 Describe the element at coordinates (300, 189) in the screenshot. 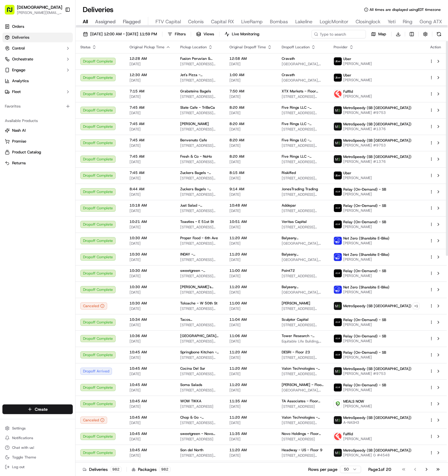

I see `span: JonesTrading Trading` at that location.